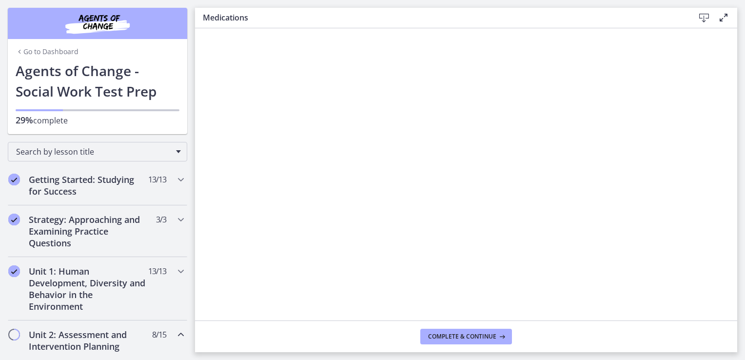 This screenshot has height=360, width=745. What do you see at coordinates (88, 289) in the screenshot?
I see `h2: Unit 1: Human Development, Diversity and Behavior in the Environment` at bounding box center [88, 289].